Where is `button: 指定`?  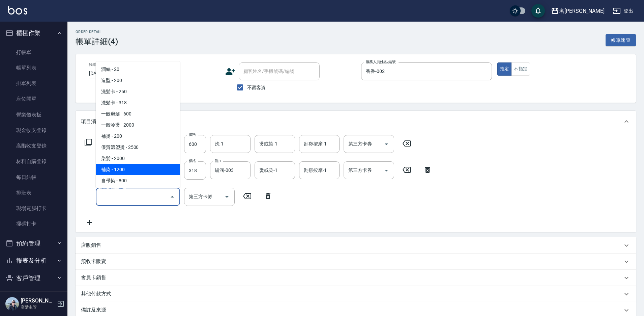 button: 指定 is located at coordinates (504, 68).